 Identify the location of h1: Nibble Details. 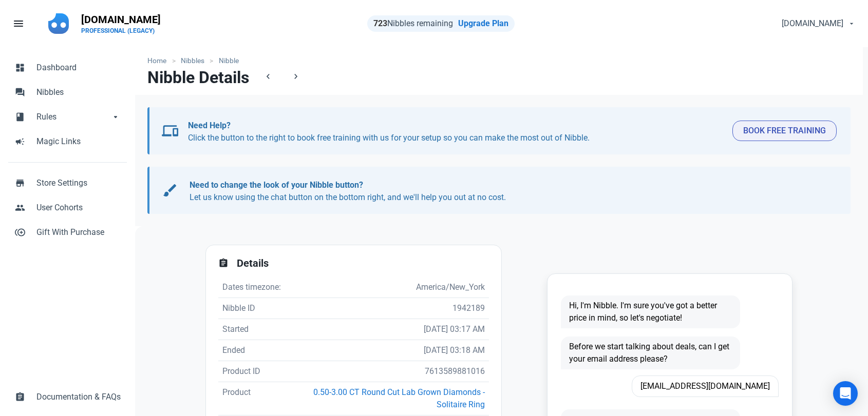
(198, 78).